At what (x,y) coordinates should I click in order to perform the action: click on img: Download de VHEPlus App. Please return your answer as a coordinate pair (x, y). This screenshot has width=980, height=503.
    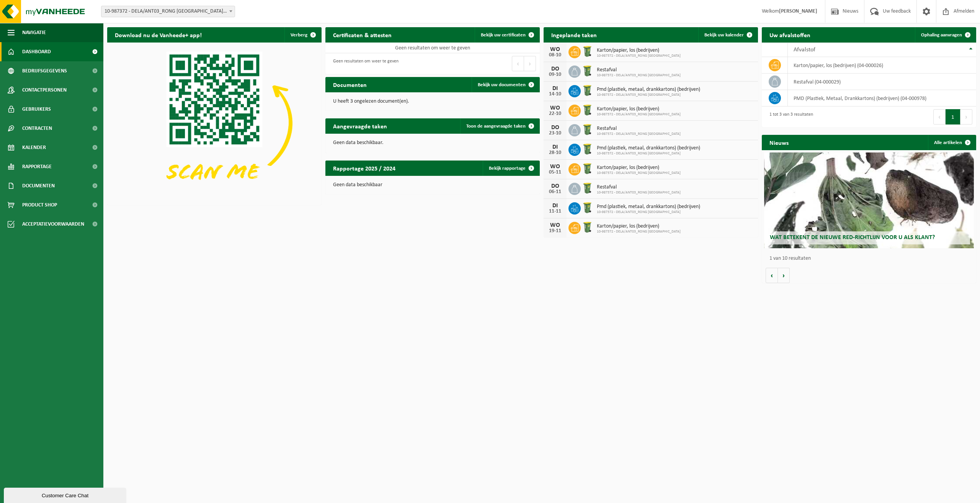
    Looking at the image, I should click on (215, 123).